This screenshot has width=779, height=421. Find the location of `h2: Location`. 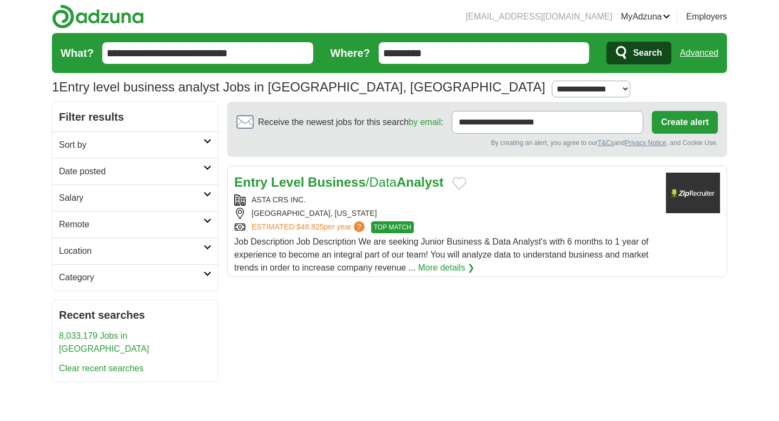

h2: Location is located at coordinates (131, 251).